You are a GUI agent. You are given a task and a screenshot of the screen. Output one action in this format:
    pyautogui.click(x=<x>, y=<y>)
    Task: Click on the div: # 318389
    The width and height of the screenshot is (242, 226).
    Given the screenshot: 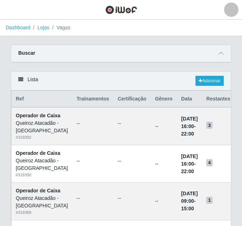 What is the action you would take?
    pyautogui.click(x=42, y=212)
    